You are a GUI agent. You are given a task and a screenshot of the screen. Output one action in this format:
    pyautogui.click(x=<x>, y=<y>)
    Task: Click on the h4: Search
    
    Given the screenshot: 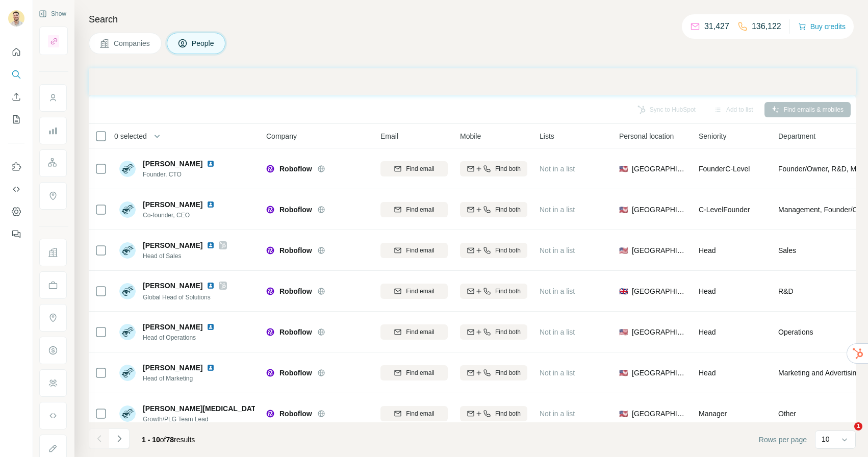 What is the action you would take?
    pyautogui.click(x=472, y=19)
    